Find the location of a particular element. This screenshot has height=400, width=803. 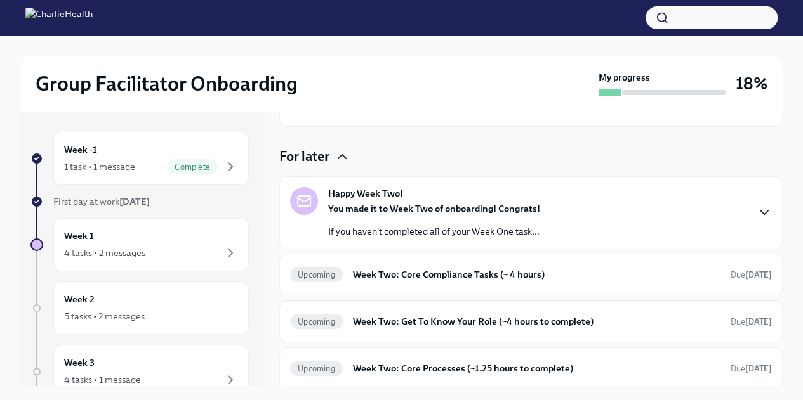

div: 1 task • 1 message is located at coordinates (100, 167).